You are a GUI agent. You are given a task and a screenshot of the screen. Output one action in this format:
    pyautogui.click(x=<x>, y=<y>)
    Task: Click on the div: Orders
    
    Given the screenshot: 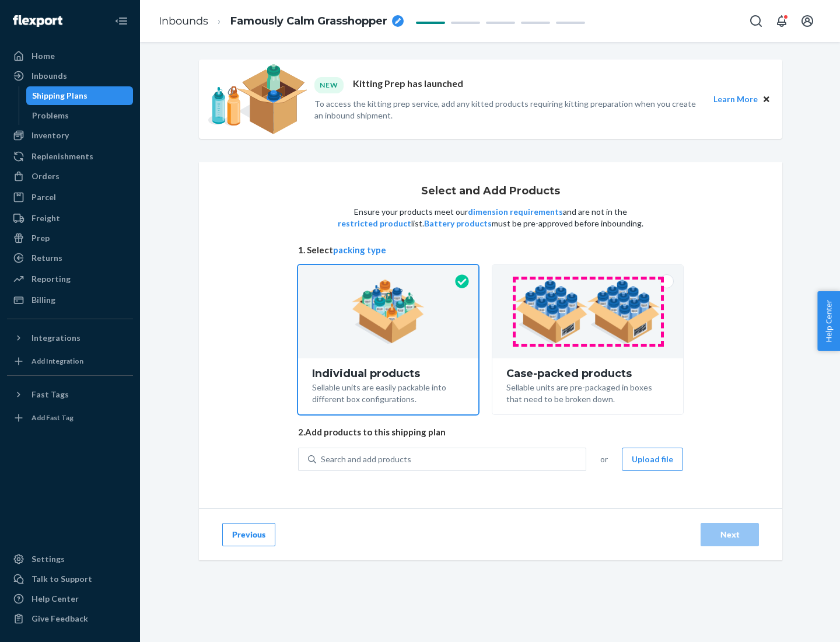 What is the action you would take?
    pyautogui.click(x=45, y=176)
    